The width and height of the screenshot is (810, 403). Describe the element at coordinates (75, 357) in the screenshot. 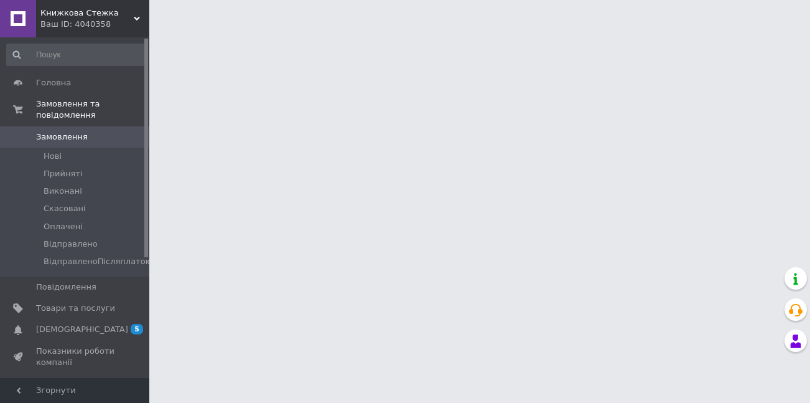

I see `span: Показники роботи компанії` at that location.